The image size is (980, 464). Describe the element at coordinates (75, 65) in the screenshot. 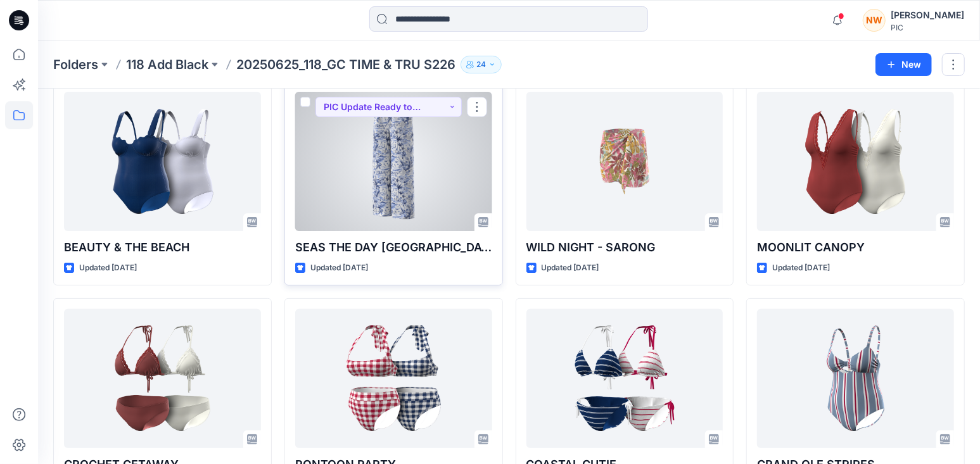

I see `p: Folders` at that location.